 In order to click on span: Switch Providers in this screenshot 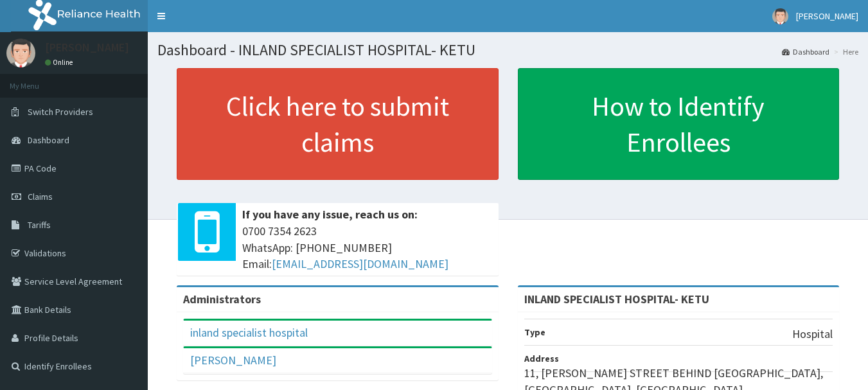, I will do `click(60, 112)`.